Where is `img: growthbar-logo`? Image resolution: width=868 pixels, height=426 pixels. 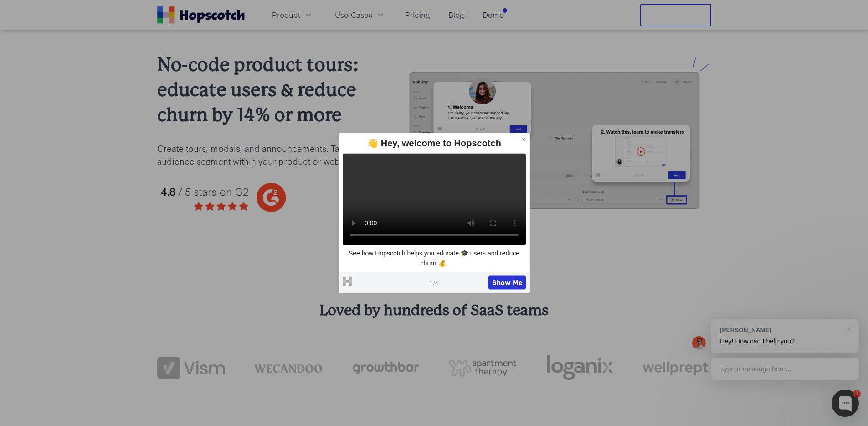 img: growthbar-logo is located at coordinates (385, 367).